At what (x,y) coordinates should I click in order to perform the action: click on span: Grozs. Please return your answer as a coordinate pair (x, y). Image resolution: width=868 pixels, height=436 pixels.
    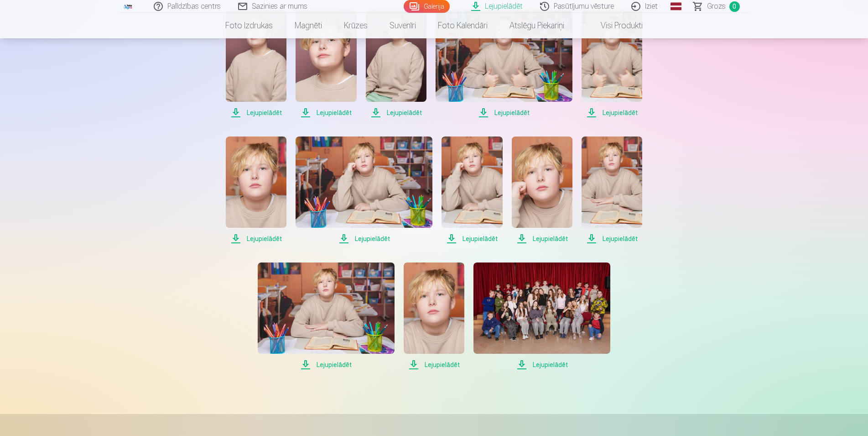
    Looking at the image, I should click on (716, 7).